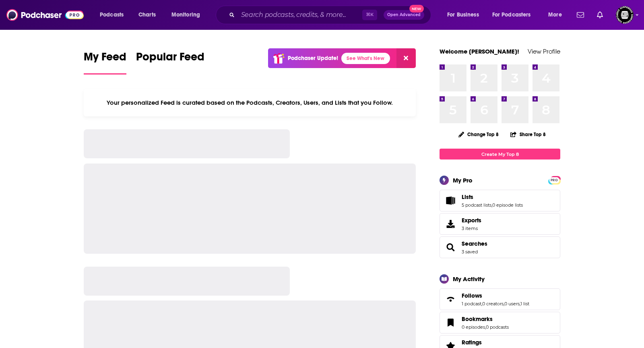 The image size is (644, 348). What do you see at coordinates (625, 15) in the screenshot?
I see `img: User Profile` at bounding box center [625, 15].